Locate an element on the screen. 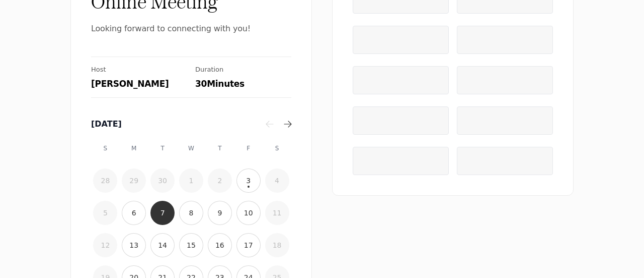 This screenshot has height=278, width=644. time: 13 is located at coordinates (134, 245).